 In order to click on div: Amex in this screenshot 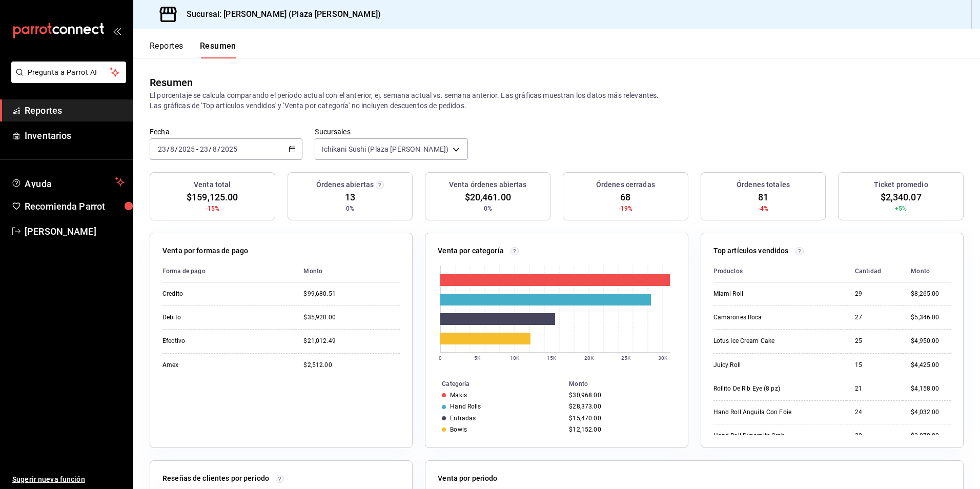, I will do `click(214, 365)`.